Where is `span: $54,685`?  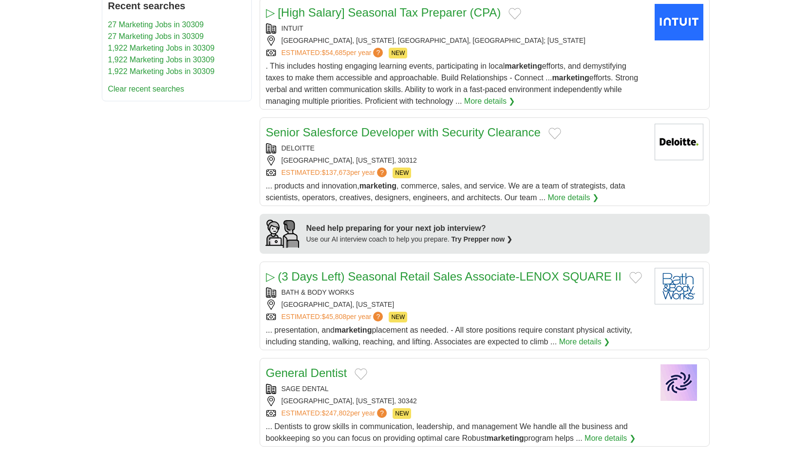
span: $54,685 is located at coordinates (334, 53).